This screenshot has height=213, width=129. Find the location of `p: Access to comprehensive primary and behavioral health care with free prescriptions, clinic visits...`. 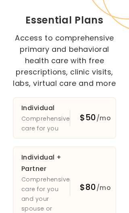

p: Access to comprehensive primary and behavioral health care with free prescriptions, clinic visits... is located at coordinates (65, 61).